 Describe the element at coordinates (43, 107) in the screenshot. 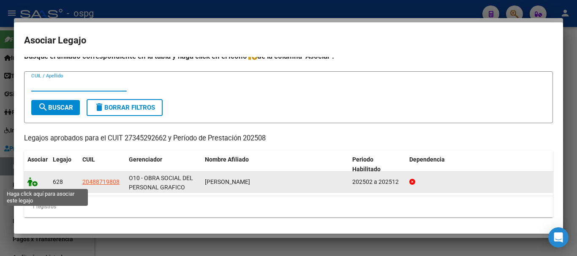

I see `mat-icon: search` at that location.